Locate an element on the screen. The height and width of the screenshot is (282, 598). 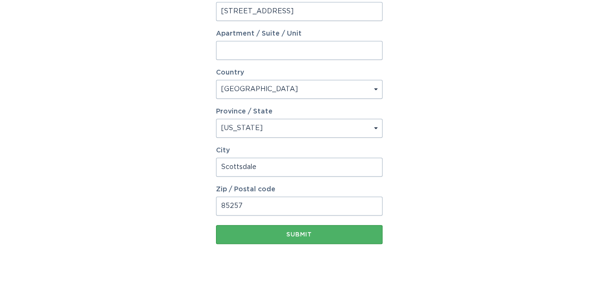
label: Apartment / Suite / Unit is located at coordinates (299, 34).